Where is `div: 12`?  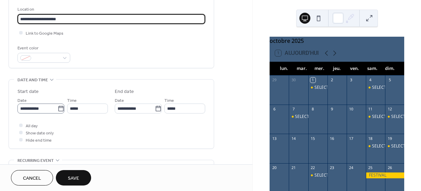 div: 12 is located at coordinates (390, 109).